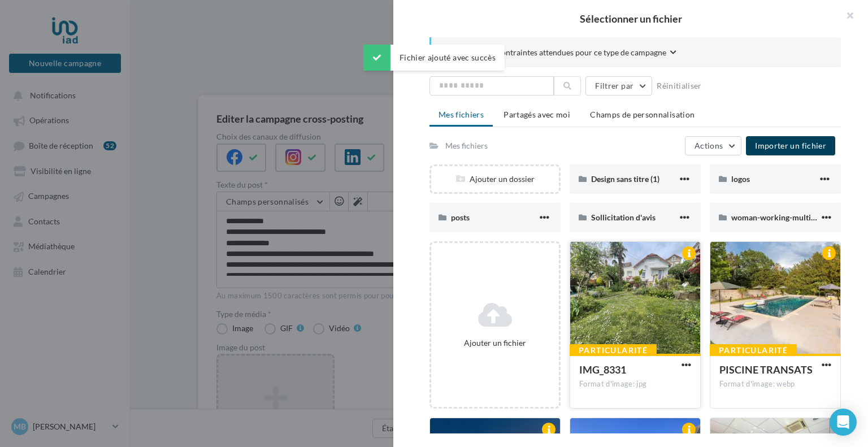 The image size is (868, 447). Describe the element at coordinates (790, 146) in the screenshot. I see `button: Importer un fichier` at that location.